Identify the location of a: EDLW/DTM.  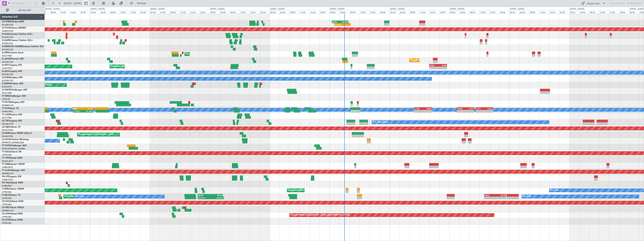
(7, 130).